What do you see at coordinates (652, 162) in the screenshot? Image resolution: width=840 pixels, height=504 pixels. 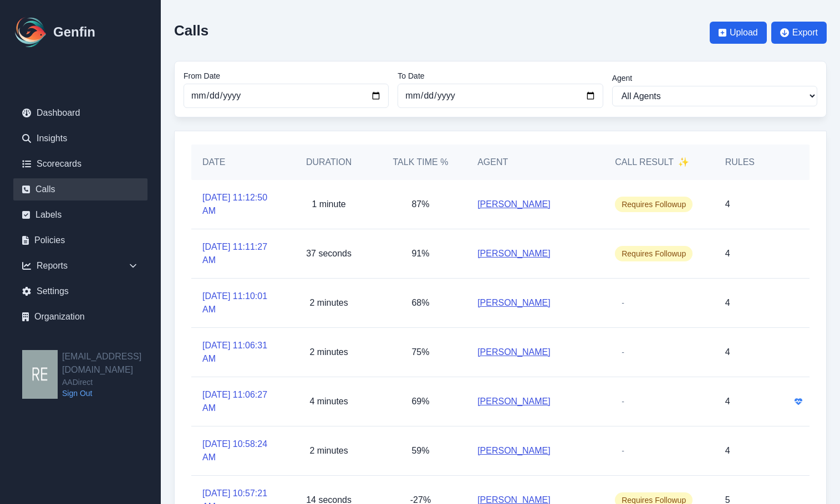 I see `h5: Call Result` at bounding box center [652, 162].